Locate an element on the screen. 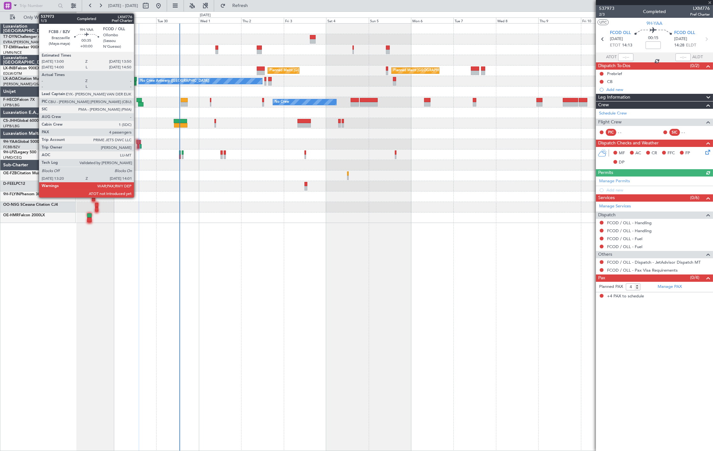 This screenshot has height=451, width=713. span: 14:13 is located at coordinates (627, 45).